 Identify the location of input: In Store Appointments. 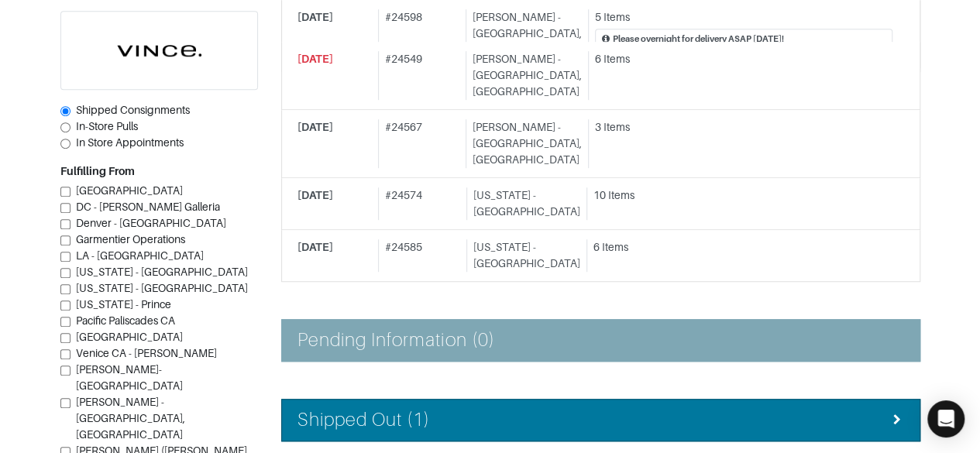
(65, 144).